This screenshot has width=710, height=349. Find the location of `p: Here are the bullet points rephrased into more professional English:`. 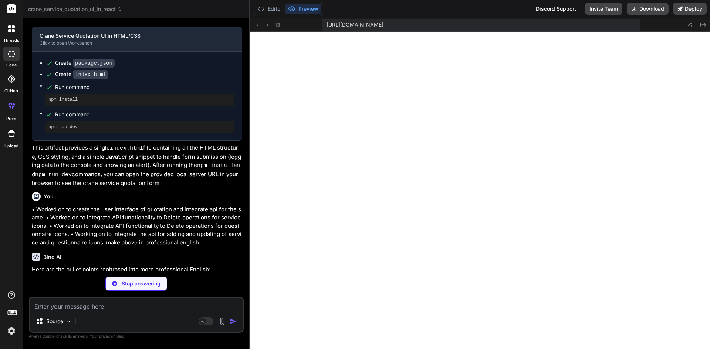

p: Here are the bullet points rephrased into more professional English: is located at coordinates (137, 270).